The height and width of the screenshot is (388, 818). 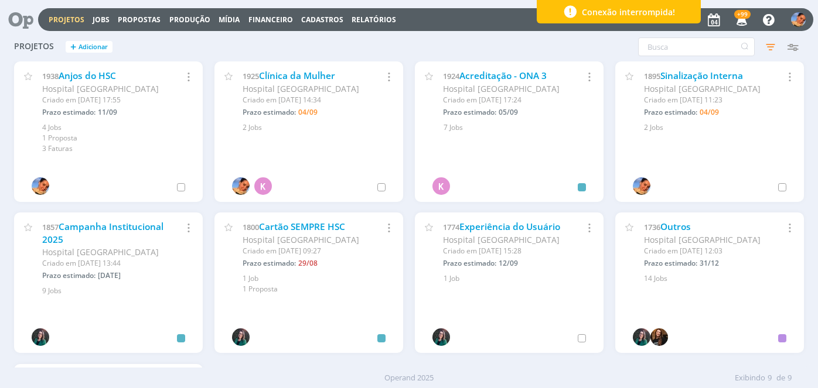 I want to click on a: Sinalização Interna, so click(x=701, y=76).